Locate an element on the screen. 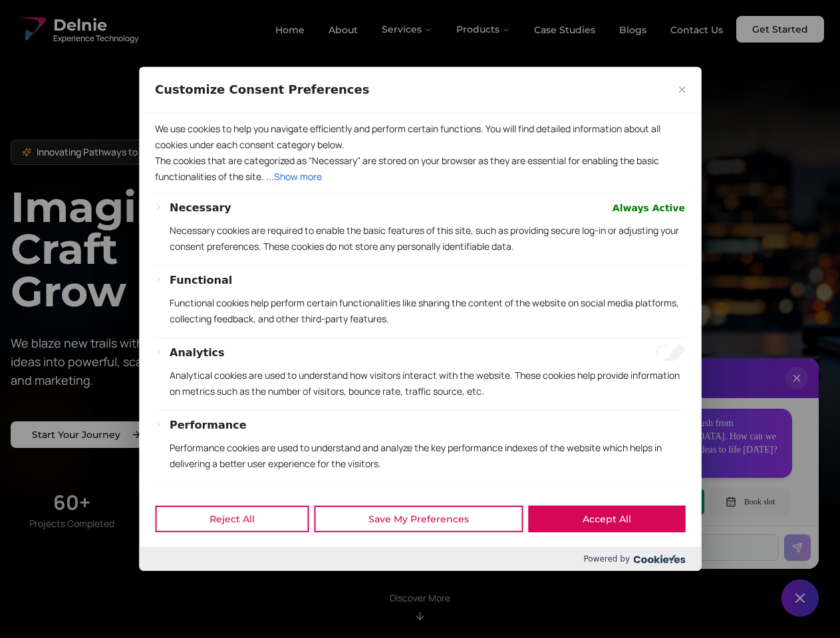  p: Necessary cookies are required to enable the basic features of this site, such as providing secur... is located at coordinates (427, 238).